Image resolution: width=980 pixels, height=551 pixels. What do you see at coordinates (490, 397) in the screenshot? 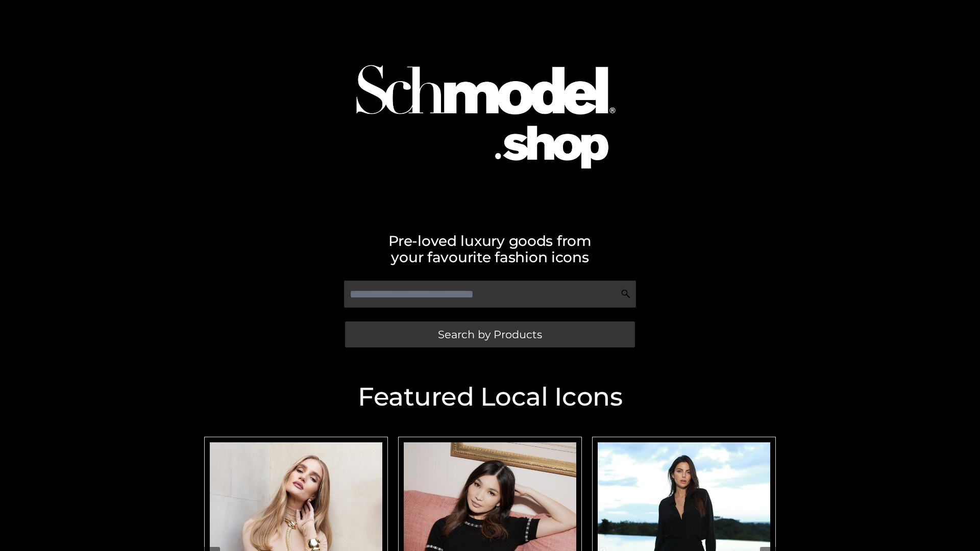
I see `h2: Featured Local Icons​` at bounding box center [490, 397].